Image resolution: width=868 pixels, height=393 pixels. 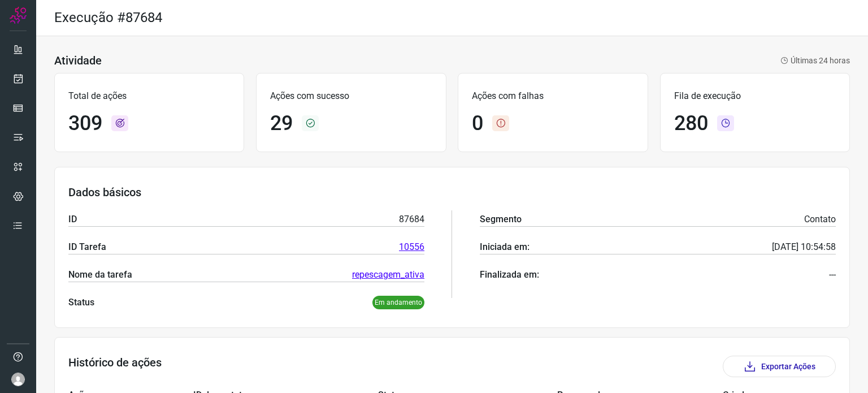 I want to click on img: avatar-user-boy.jpg, so click(x=18, y=380).